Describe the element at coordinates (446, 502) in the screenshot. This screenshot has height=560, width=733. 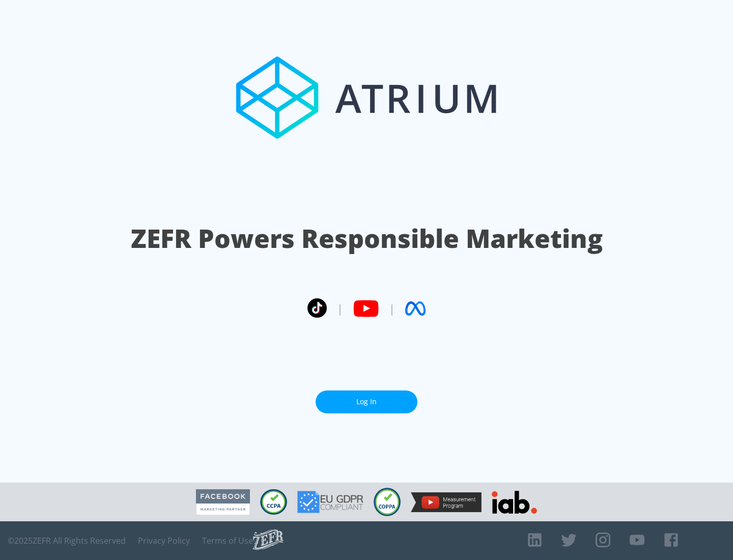
I see `img: YouTube Measurement Program` at that location.